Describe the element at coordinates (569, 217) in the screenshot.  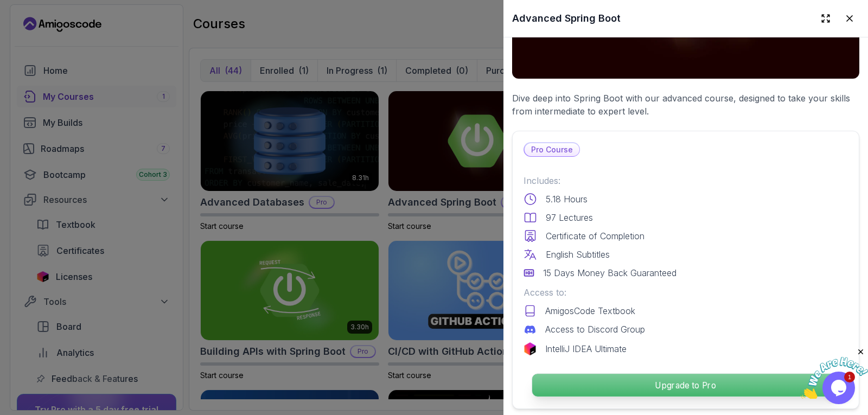
I see `p: 97 Lectures` at that location.